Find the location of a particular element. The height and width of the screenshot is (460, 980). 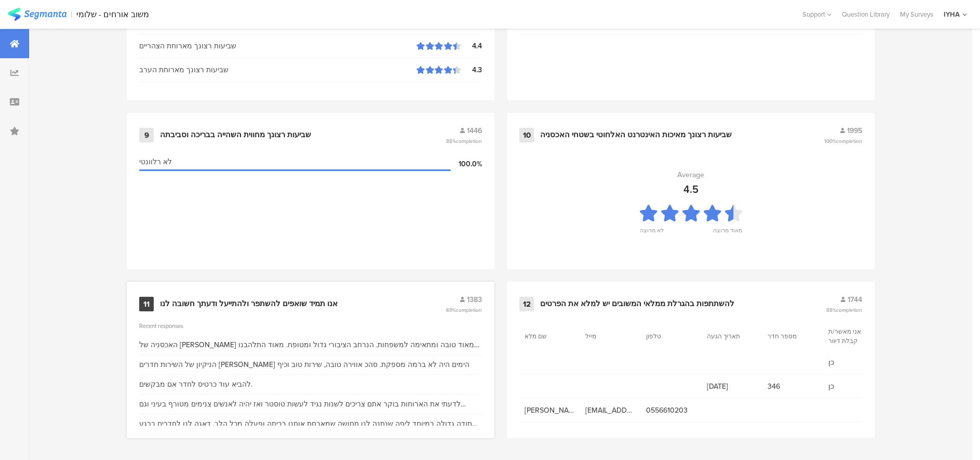

div: אנו תמיד שואפים להשתפר ולהתייעל ודעתך חשובה לנו is located at coordinates (249, 304).